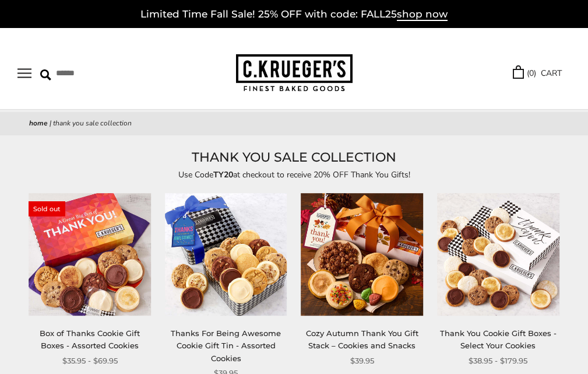  I want to click on span: THANK YOU SALE COLLECTION, so click(92, 123).